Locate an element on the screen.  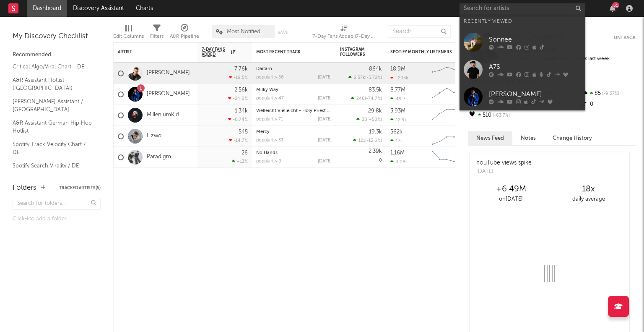
div: 2.39k is located at coordinates (375, 151).